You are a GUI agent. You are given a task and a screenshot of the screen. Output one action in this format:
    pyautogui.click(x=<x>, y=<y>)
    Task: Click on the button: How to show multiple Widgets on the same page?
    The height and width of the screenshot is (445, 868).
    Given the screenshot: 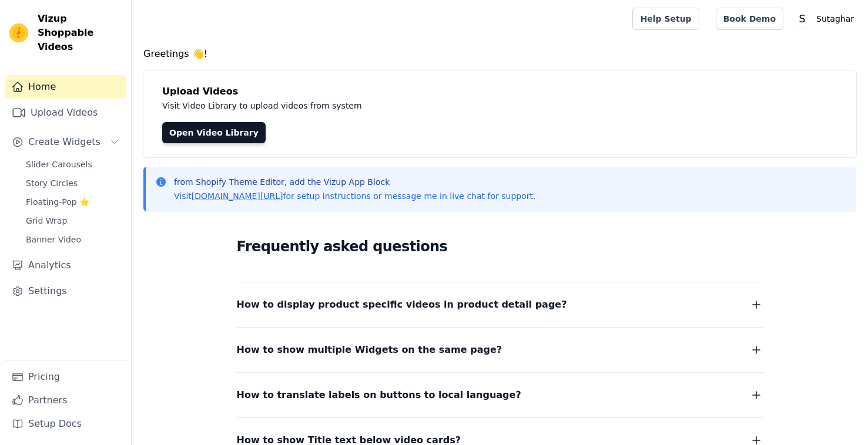 What is the action you would take?
    pyautogui.click(x=500, y=350)
    